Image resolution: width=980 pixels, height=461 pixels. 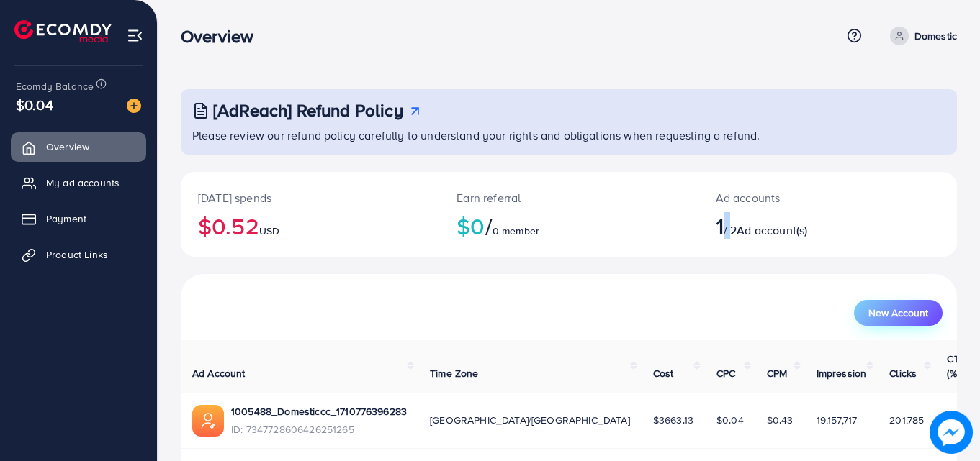 I want to click on a: Product Links, so click(x=79, y=255).